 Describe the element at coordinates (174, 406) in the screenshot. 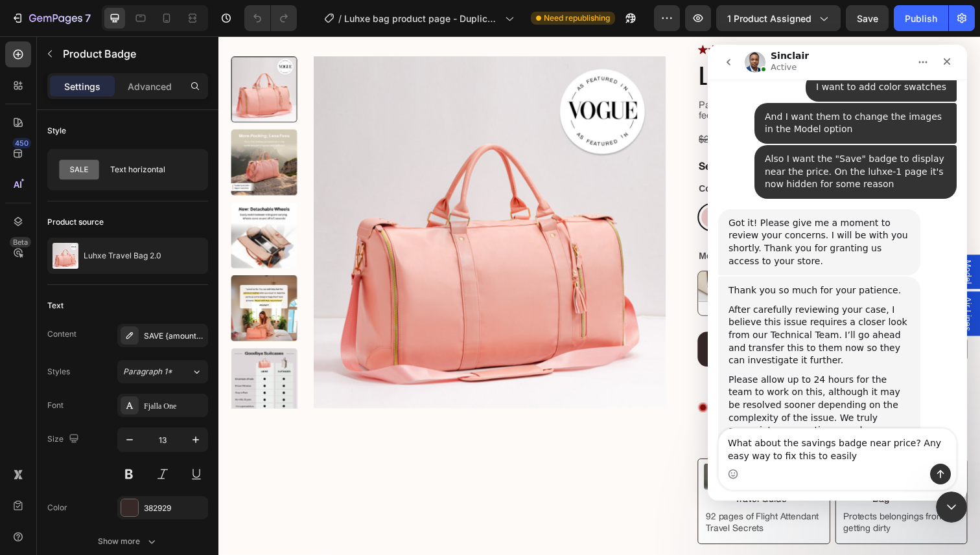

I see `div: Fjalla One` at that location.